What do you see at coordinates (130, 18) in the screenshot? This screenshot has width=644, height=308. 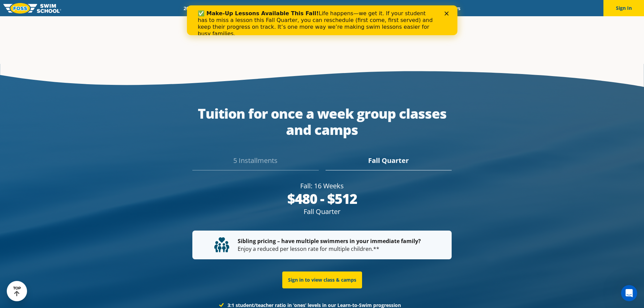 I see `div: Life happens—we get it. If your student has to miss a lesson this Fall Quarter, you can reschedul...` at bounding box center [130, 18].